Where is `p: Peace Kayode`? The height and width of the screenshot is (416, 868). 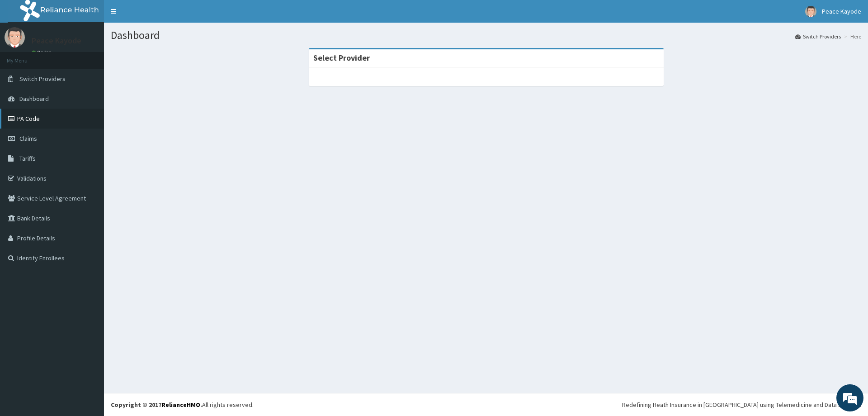
p: Peace Kayode is located at coordinates (57, 41).